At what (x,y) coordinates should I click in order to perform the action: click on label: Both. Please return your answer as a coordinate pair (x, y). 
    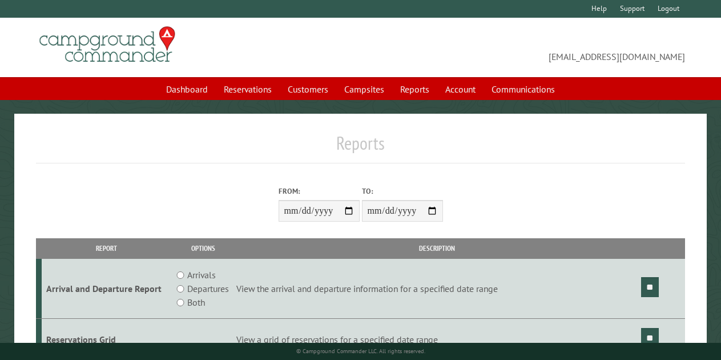
    Looking at the image, I should click on (196, 302).